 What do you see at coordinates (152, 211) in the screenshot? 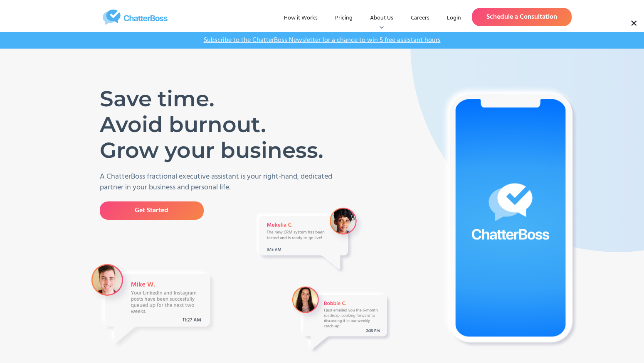
I see `a: Get Started` at bounding box center [152, 211].